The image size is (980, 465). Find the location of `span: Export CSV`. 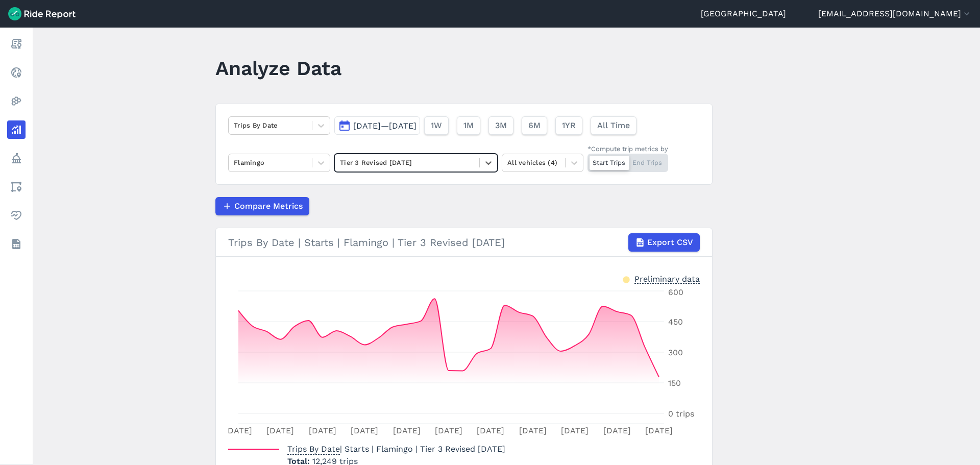

span: Export CSV is located at coordinates (670, 243).